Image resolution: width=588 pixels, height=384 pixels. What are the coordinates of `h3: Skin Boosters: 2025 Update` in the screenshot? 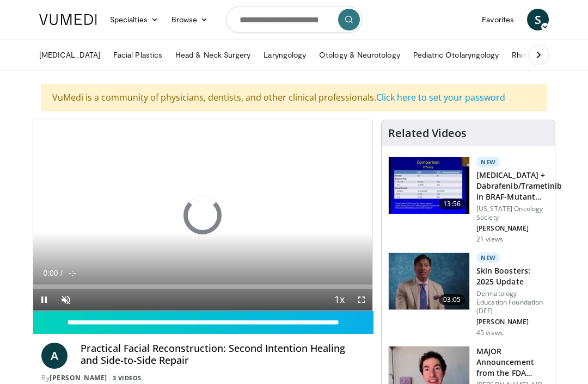 It's located at (513, 276).